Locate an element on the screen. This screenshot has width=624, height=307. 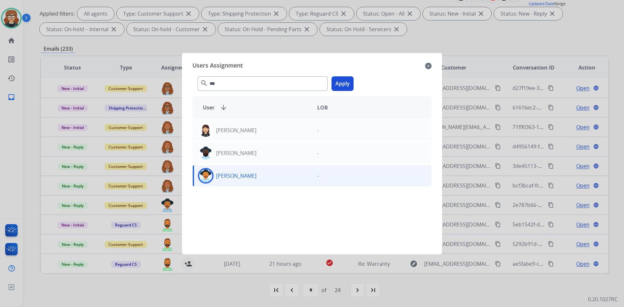
span: Users Assignment is located at coordinates (217, 66).